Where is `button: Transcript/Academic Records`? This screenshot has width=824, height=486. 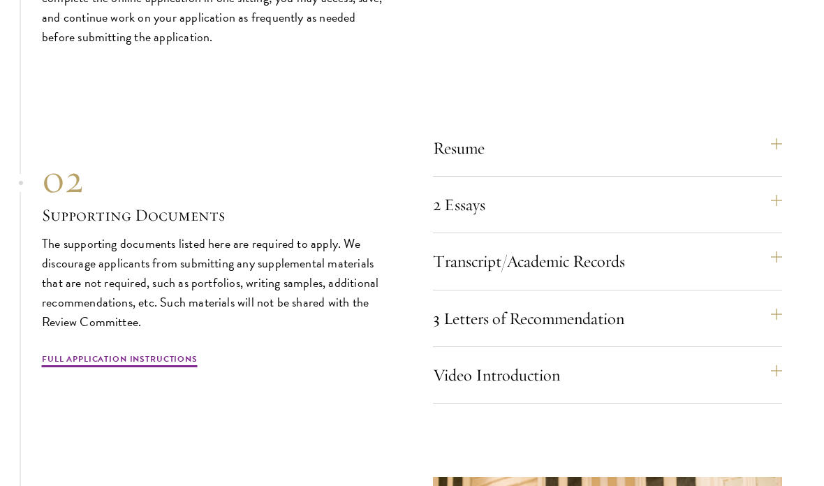 button: Transcript/Academic Records is located at coordinates (608, 262).